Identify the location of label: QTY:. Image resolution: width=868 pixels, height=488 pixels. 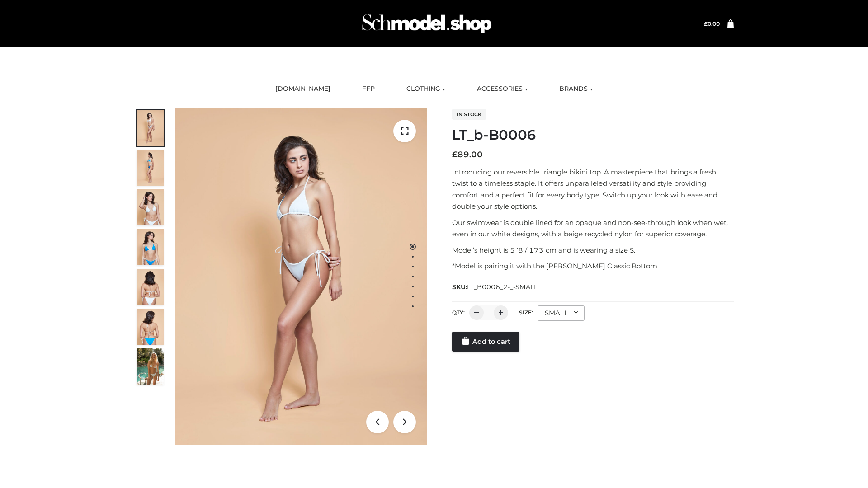
(458, 312).